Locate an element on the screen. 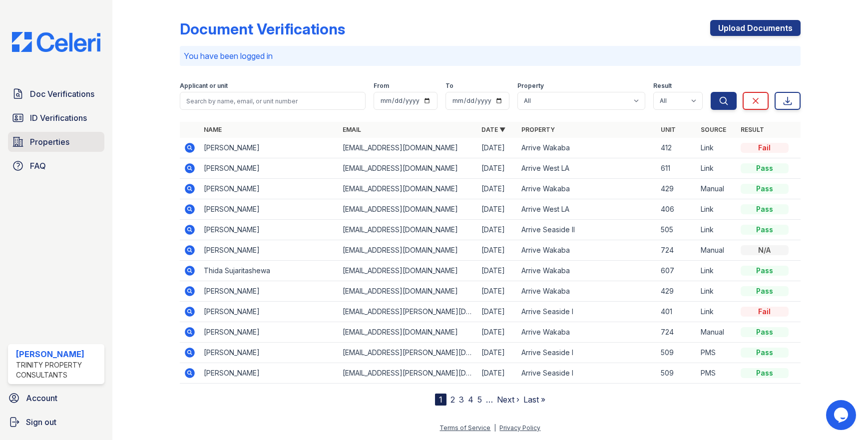 The image size is (868, 440). td: Thida Sujaritashewa is located at coordinates (269, 270).